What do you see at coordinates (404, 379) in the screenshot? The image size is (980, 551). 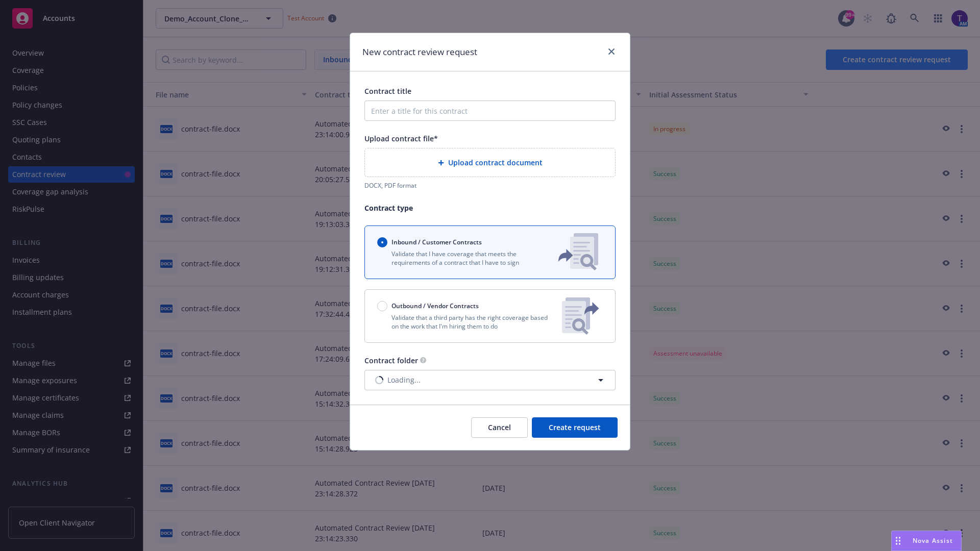 I see `span: Loading...` at bounding box center [404, 379].